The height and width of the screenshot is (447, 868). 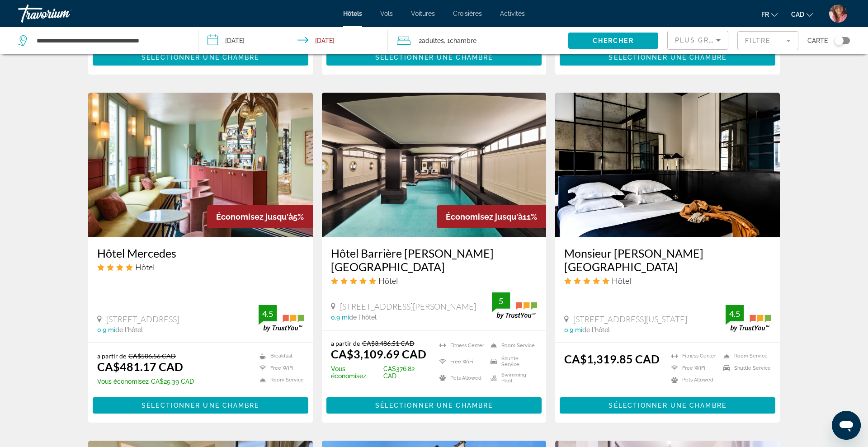 I want to click on p: CA$376.82 CAD, so click(x=379, y=373).